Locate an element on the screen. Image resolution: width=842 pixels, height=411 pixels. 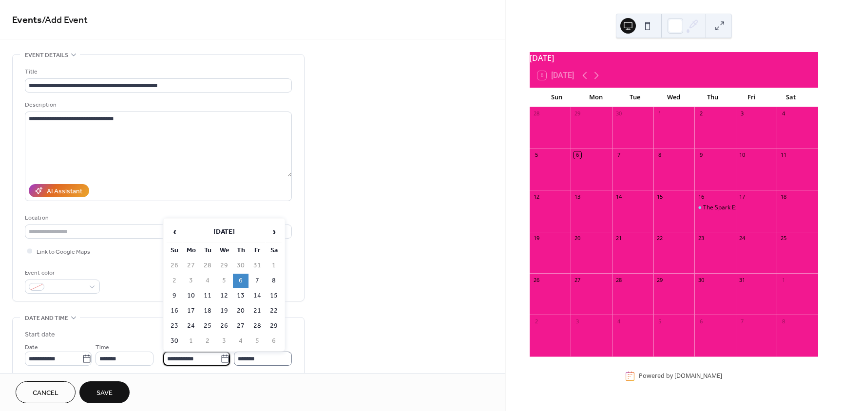
div: 17 is located at coordinates (742, 196).